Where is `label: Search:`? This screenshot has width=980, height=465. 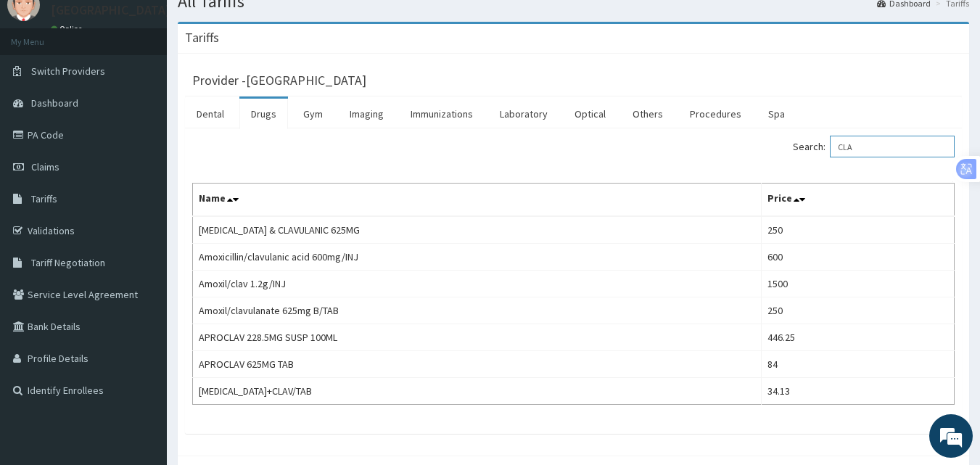 label: Search: is located at coordinates (873, 146).